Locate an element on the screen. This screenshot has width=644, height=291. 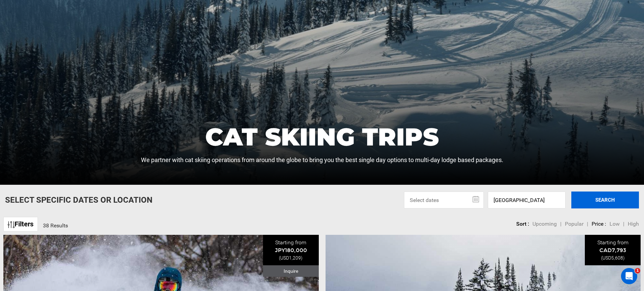
span: 1 is located at coordinates (638, 271).